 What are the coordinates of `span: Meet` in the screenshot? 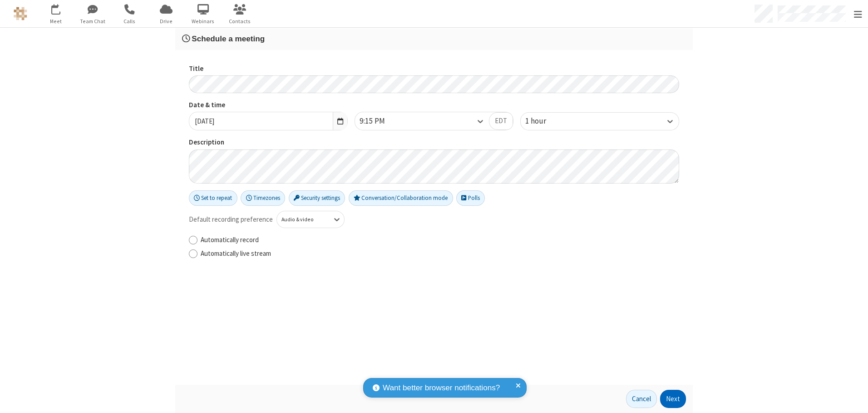 It's located at (56, 22).